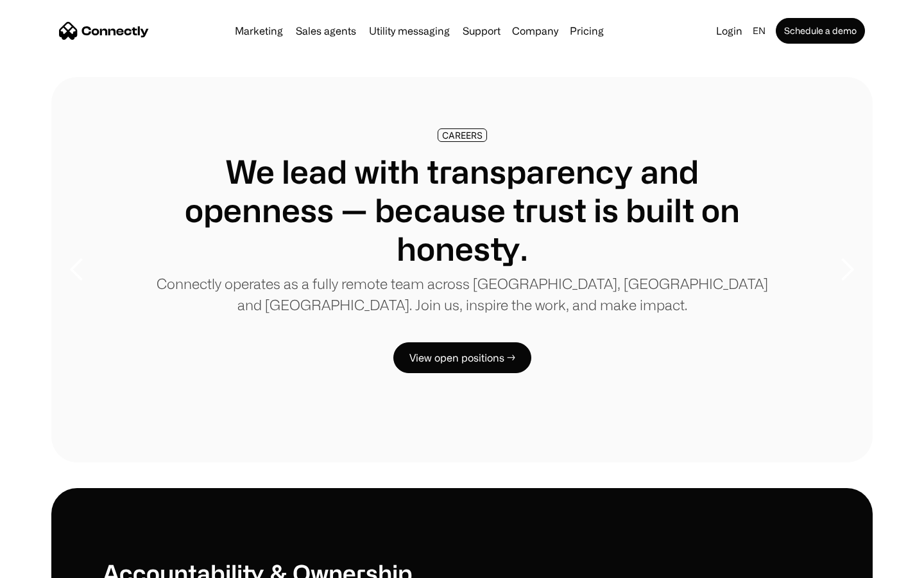 This screenshot has height=578, width=924. What do you see at coordinates (481, 31) in the screenshot?
I see `a: Support` at bounding box center [481, 31].